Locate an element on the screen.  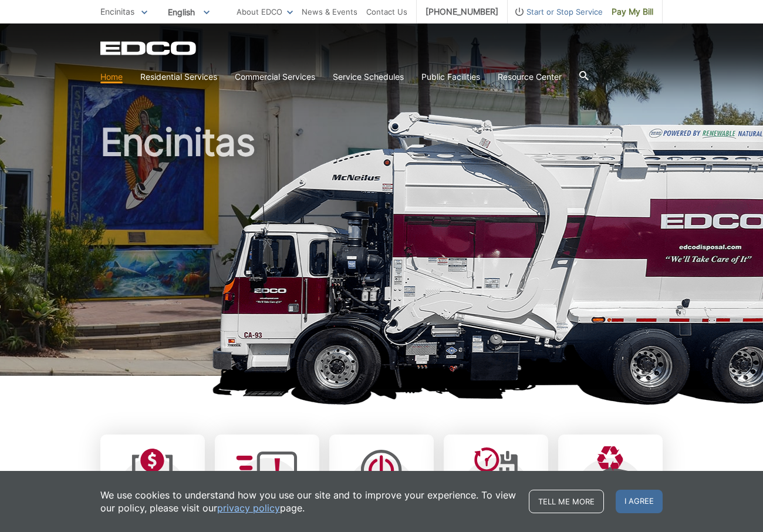
span: Pay My Bill is located at coordinates (632, 12).